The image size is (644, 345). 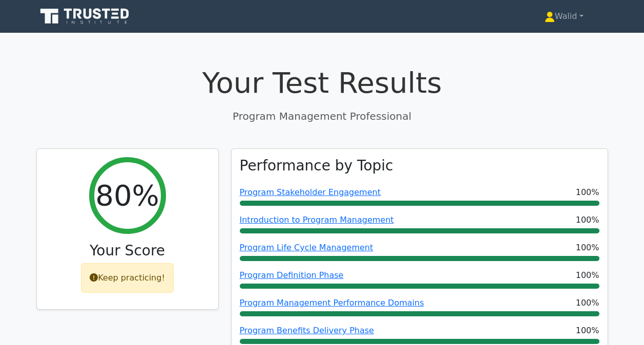 What do you see at coordinates (332, 303) in the screenshot?
I see `a: Program Management Performance Domains` at bounding box center [332, 303].